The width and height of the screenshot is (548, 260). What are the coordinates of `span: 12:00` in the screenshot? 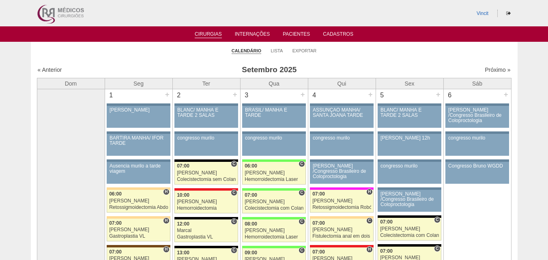 It's located at (183, 224).